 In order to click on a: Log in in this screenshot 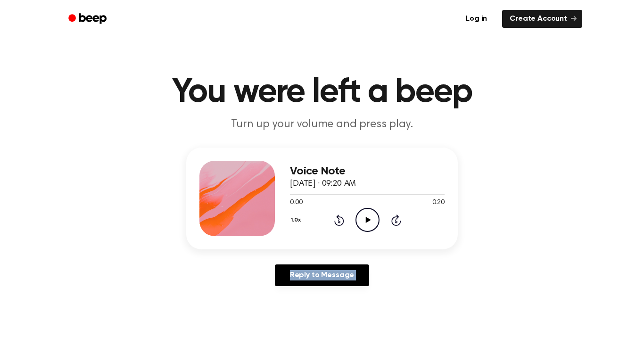, I will do `click(476, 19)`.